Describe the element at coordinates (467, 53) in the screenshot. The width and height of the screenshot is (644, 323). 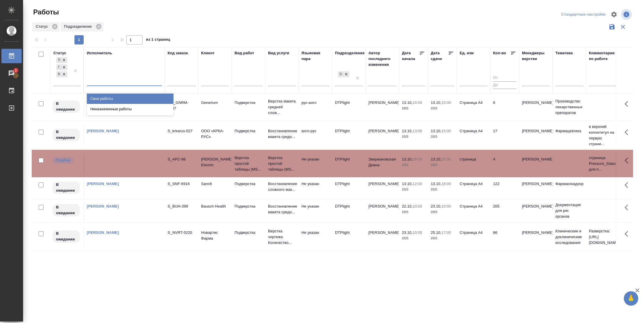
I see `div: Ед. изм` at that location.